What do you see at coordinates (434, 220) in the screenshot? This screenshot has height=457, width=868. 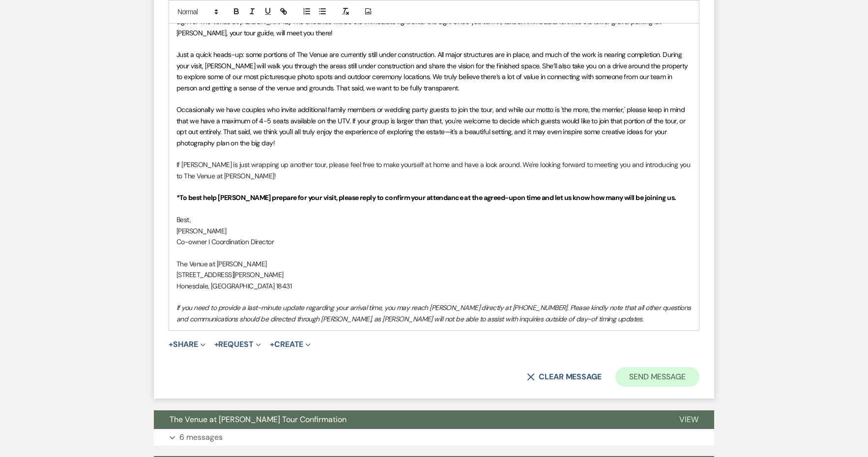 I see `p: Best,` at bounding box center [434, 220].